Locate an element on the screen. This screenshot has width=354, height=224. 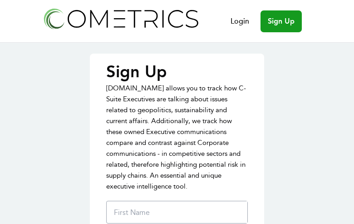
input: First Name is located at coordinates (179, 212).